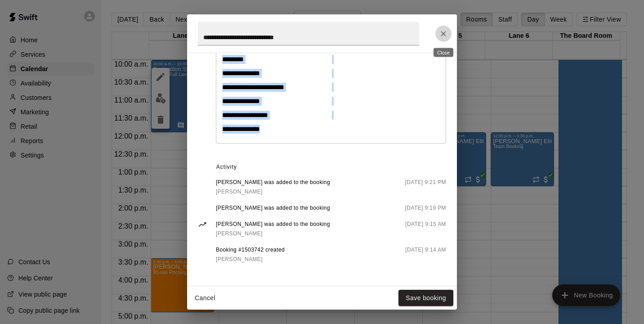  I want to click on button: Cancel, so click(205, 298).